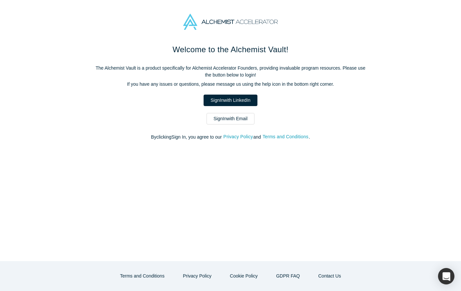 Image resolution: width=461 pixels, height=291 pixels. I want to click on a: GDPR FAQ, so click(288, 276).